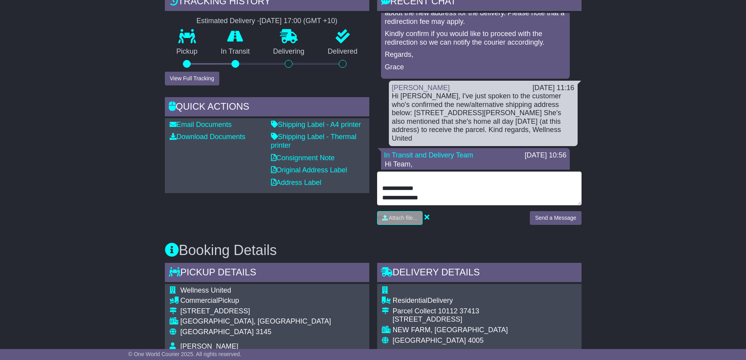 This screenshot has height=360, width=746. What do you see at coordinates (263, 331) in the screenshot?
I see `span: 3145` at bounding box center [263, 331].